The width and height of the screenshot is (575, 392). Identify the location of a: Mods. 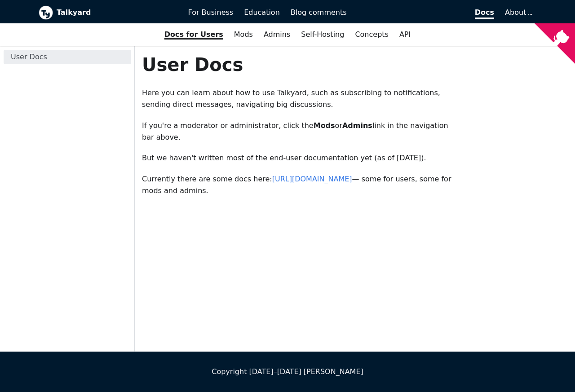
(244, 34).